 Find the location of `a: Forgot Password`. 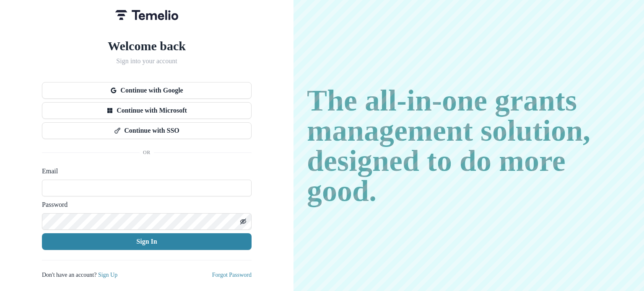

a: Forgot Password is located at coordinates (227, 275).